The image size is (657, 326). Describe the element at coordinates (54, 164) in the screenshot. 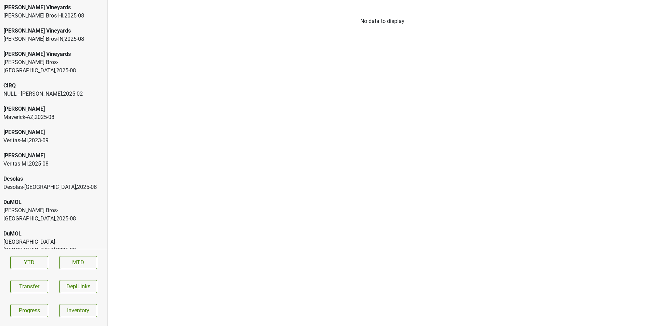

I see `div: Veritas-MI , 2025 - 08` at that location.